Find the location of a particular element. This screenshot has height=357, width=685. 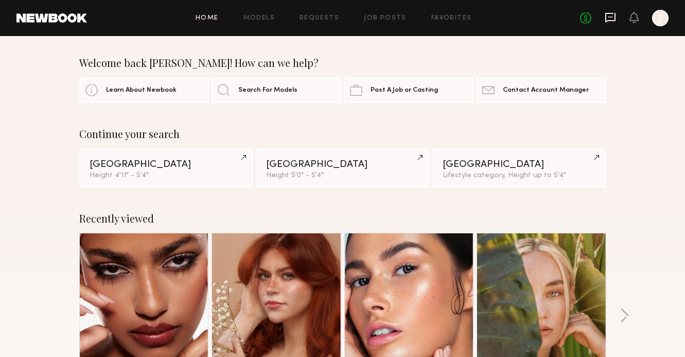

a: Requests is located at coordinates (319, 18).